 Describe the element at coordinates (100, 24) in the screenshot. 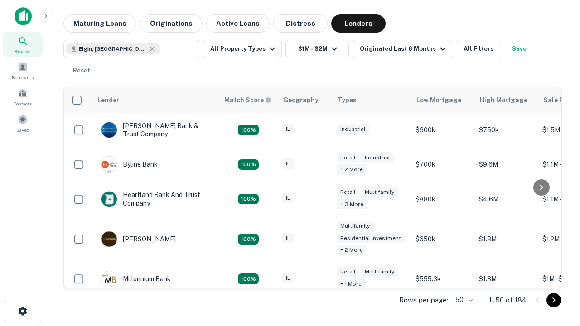

I see `button: Maturing Loans` at that location.